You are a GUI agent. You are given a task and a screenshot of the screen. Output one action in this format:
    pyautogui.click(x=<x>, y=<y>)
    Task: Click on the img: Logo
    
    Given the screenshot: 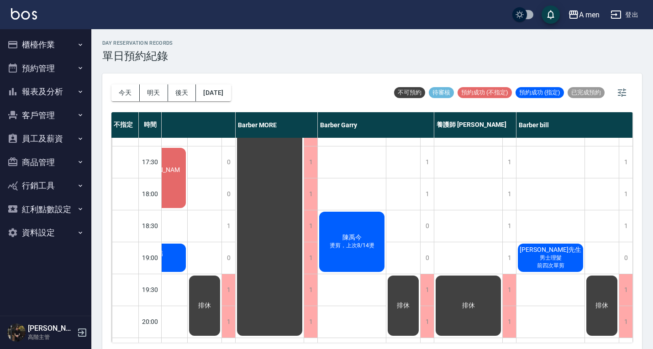 What is the action you would take?
    pyautogui.click(x=24, y=14)
    